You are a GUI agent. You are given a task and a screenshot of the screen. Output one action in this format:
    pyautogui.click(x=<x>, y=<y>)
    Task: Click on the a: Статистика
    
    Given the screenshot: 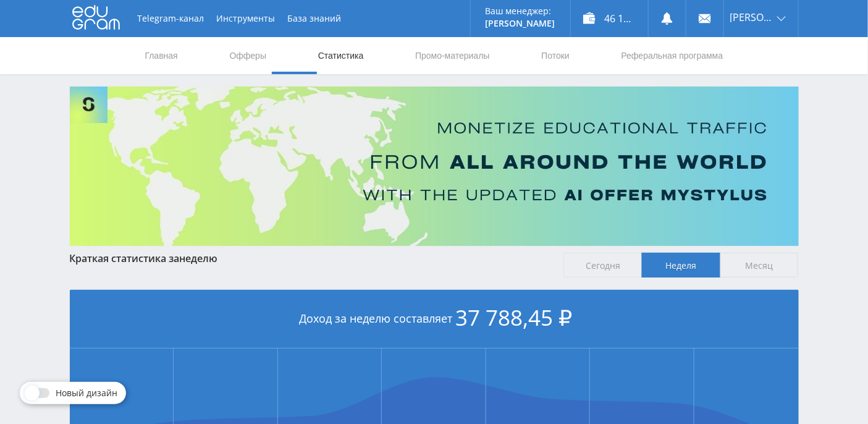 What is the action you would take?
    pyautogui.click(x=341, y=55)
    